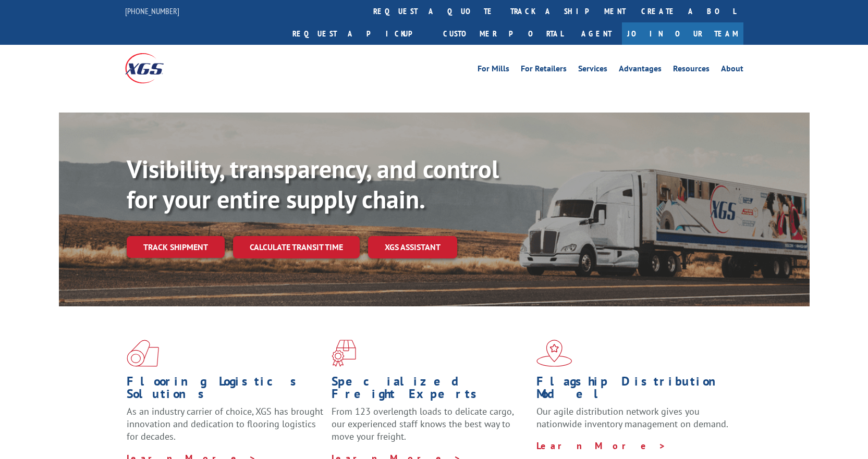 The image size is (868, 459). What do you see at coordinates (493, 71) in the screenshot?
I see `a: For Mills` at bounding box center [493, 71].